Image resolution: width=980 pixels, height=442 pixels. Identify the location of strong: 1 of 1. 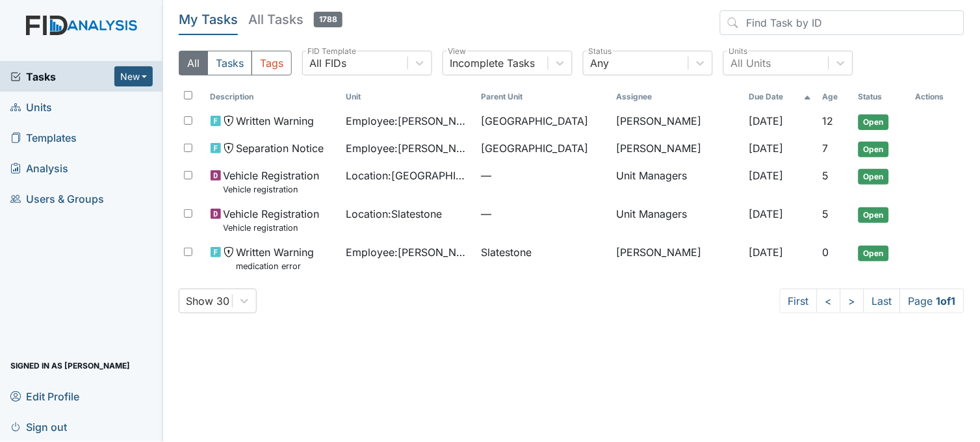
(946, 301).